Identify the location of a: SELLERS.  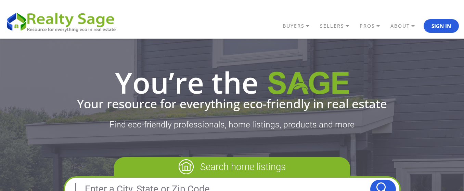
(338, 26).